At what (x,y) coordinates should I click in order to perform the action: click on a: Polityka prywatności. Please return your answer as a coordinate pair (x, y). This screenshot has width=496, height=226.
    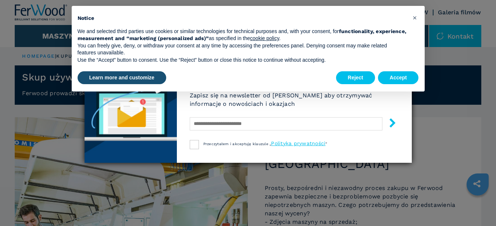
    Looking at the image, I should click on (298, 143).